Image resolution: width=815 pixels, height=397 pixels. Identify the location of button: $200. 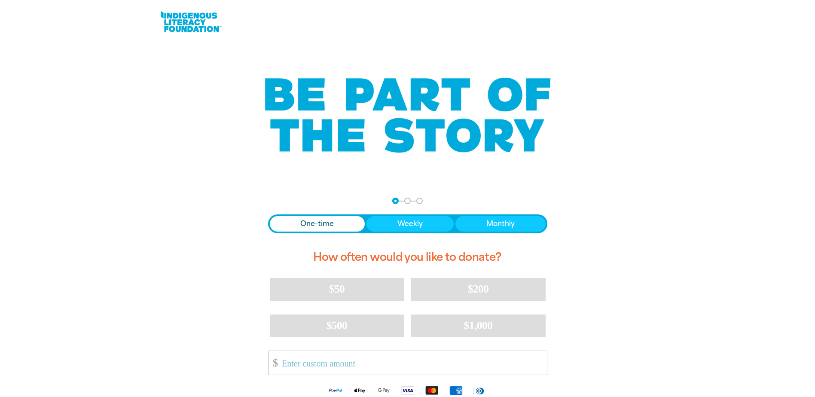
(478, 289).